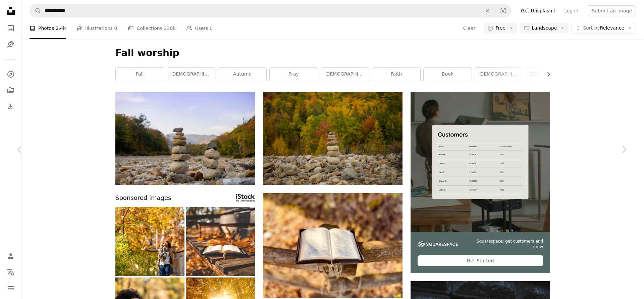 This screenshot has height=299, width=644. What do you see at coordinates (333, 245) in the screenshot?
I see `a: a book on a tree branch` at bounding box center [333, 245].